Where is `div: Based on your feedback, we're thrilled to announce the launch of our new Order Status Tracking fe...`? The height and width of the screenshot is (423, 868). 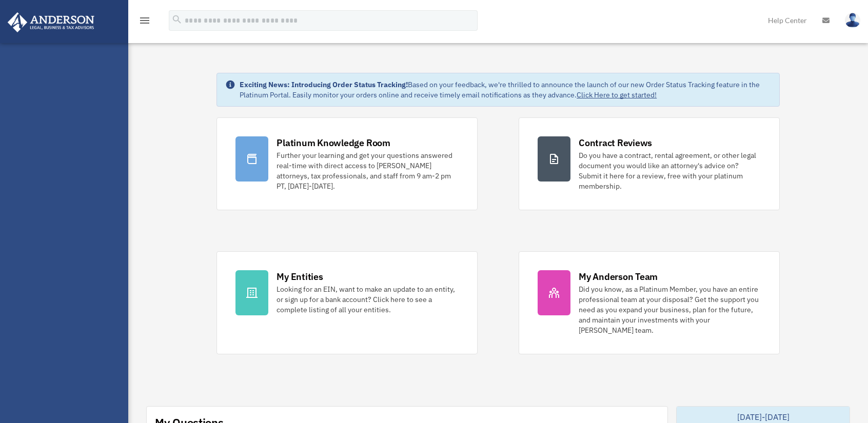
div: Based on your feedback, we're thrilled to announce the launch of our new Order Status Tracking fe... is located at coordinates (506, 90).